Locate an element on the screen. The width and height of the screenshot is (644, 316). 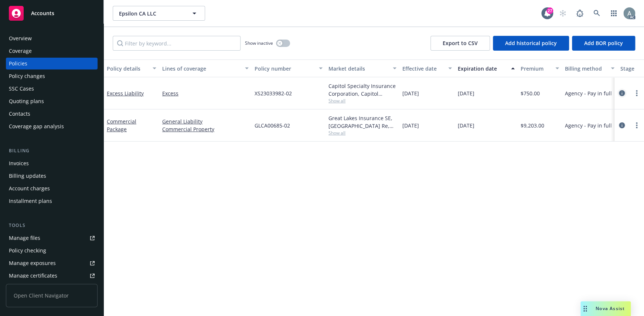
button: Premium is located at coordinates (540, 69).